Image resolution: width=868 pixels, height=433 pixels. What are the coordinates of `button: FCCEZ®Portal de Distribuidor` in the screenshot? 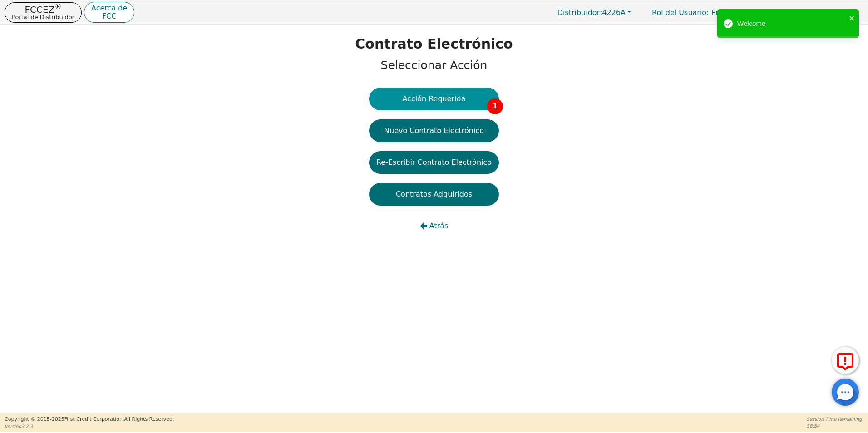 It's located at (43, 13).